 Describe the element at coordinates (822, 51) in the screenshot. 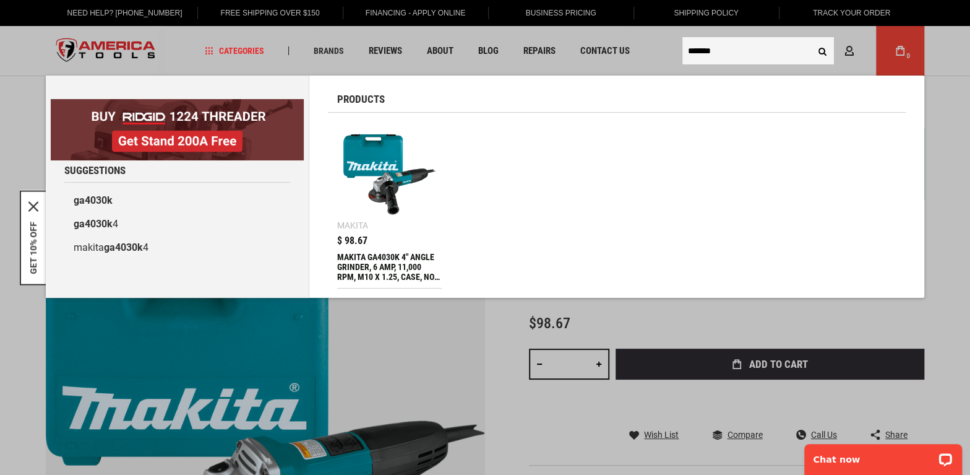

I see `button: Search` at that location.